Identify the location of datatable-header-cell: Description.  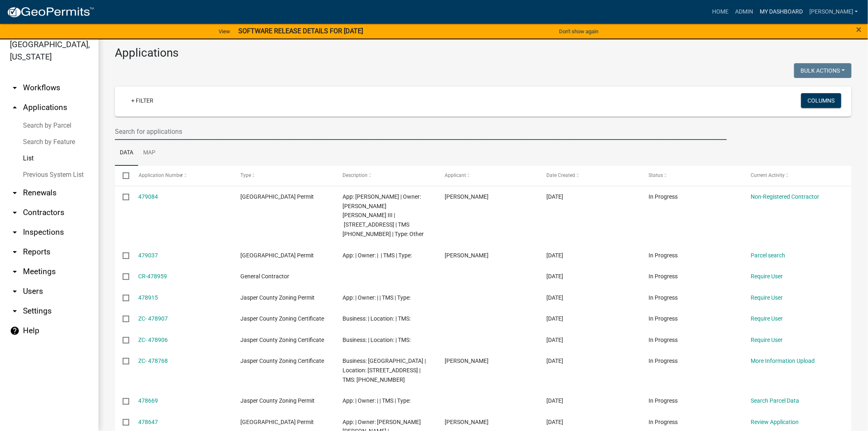
(386, 176).